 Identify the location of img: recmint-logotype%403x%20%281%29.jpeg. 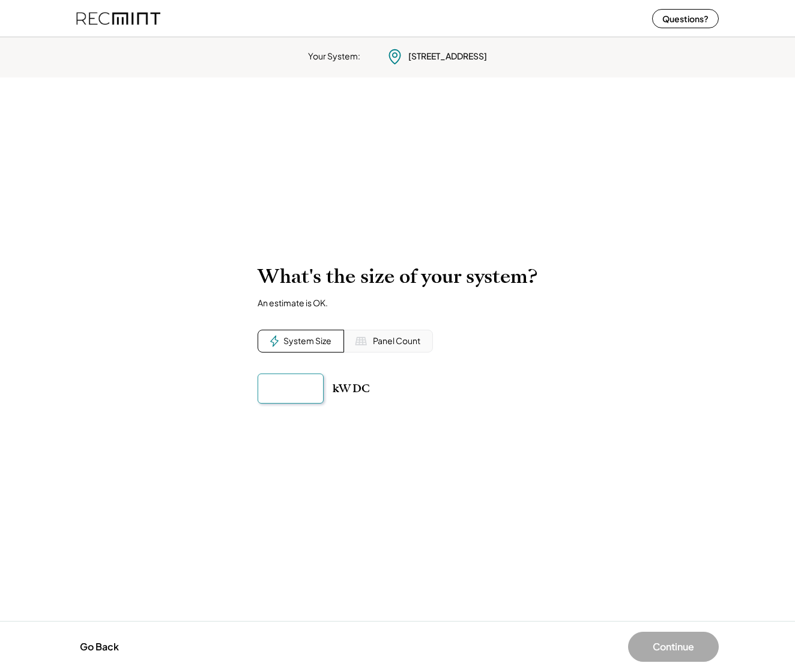
(118, 18).